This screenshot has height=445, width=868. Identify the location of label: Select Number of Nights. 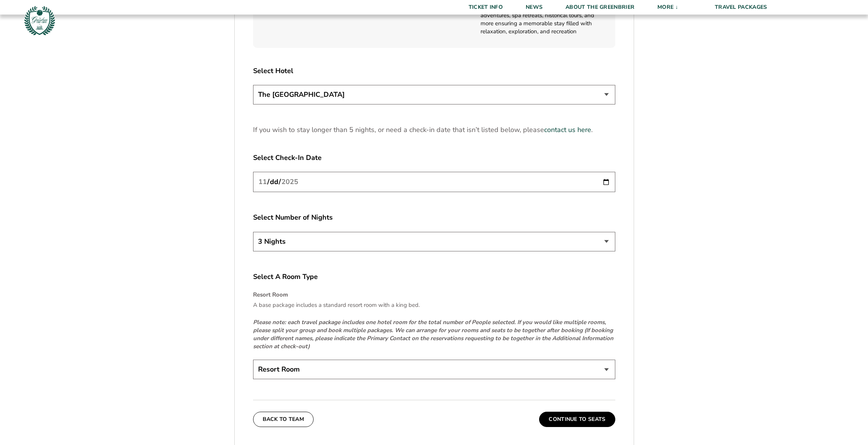
(434, 217).